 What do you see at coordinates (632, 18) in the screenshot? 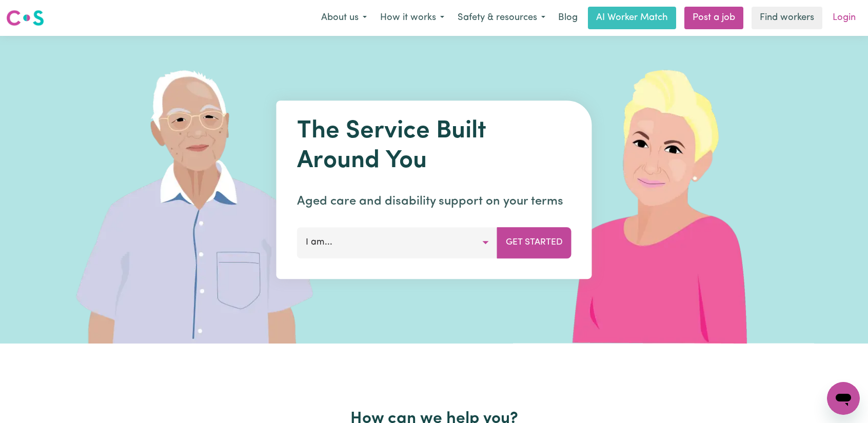
I see `a: AI Worker Match` at bounding box center [632, 18].